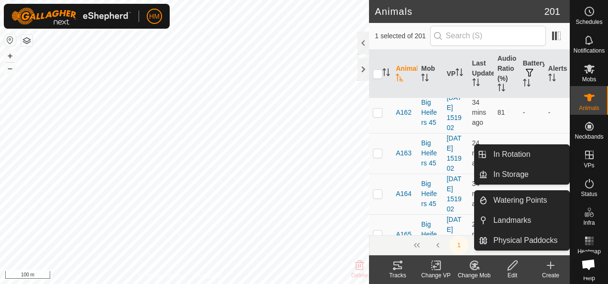  I want to click on div: Change Mob, so click(474, 275).